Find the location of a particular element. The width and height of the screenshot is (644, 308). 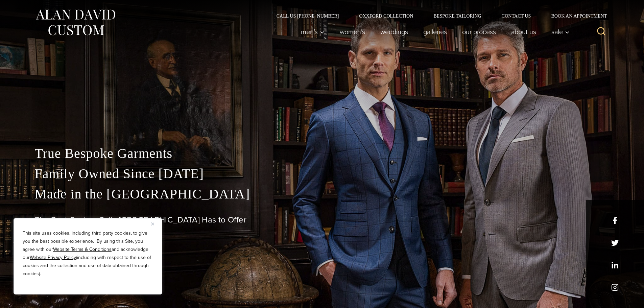

nav: Secondary Navigation is located at coordinates (438, 16).